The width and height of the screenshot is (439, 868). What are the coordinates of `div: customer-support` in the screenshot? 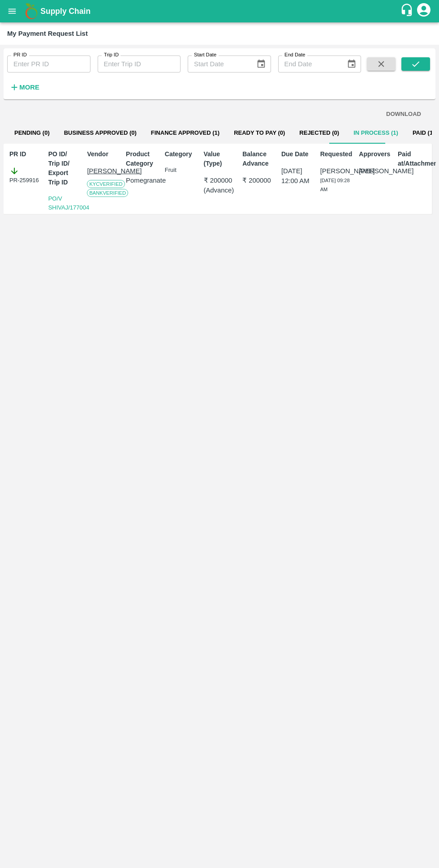 It's located at (408, 11).